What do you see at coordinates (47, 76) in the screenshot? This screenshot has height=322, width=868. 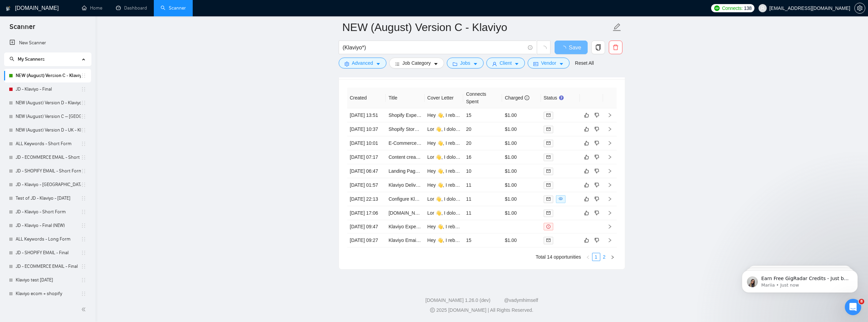 I see `li: NEW (August) Version C - Klaviyo` at bounding box center [47, 76].